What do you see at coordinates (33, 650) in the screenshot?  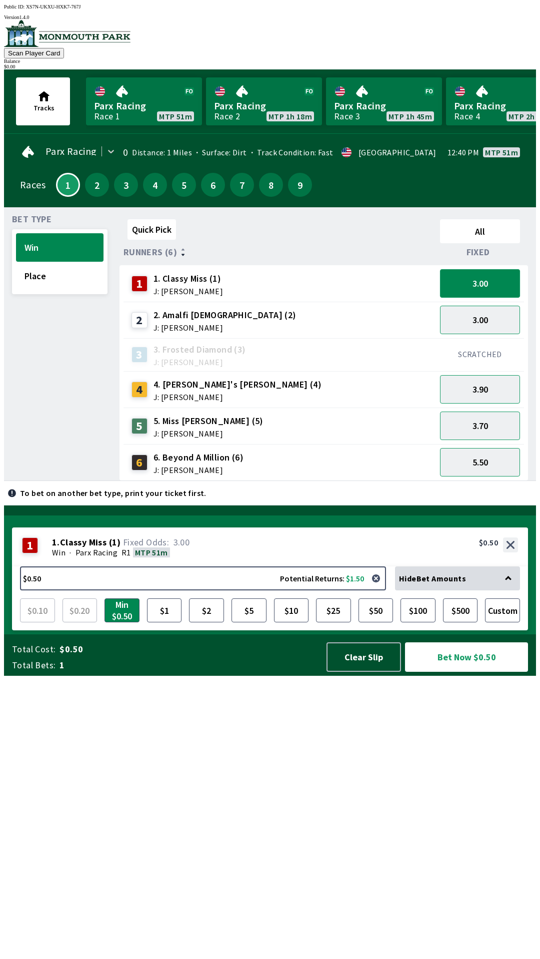 I see `span: Total Cost:` at bounding box center [33, 650].